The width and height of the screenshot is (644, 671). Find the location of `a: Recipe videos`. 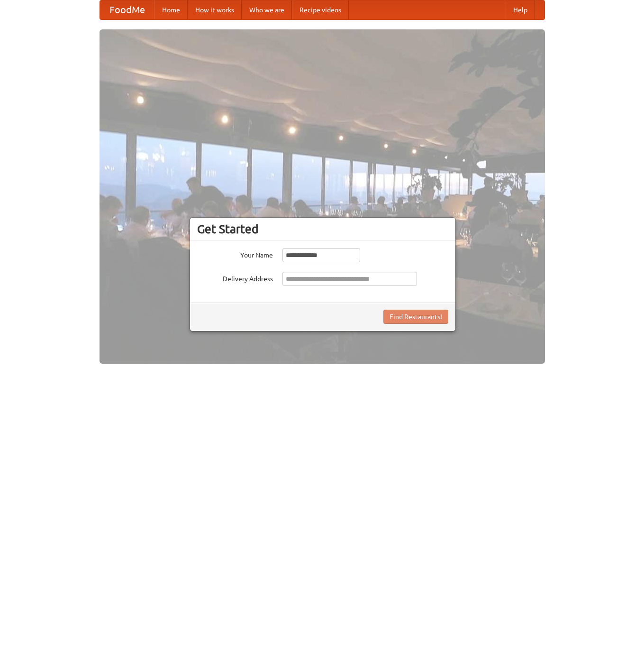

a: Recipe videos is located at coordinates (320, 10).